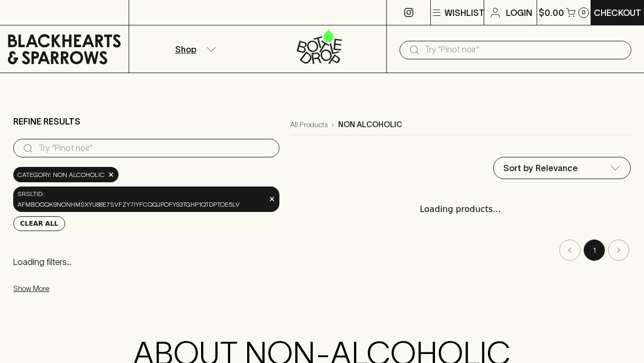 The width and height of the screenshot is (644, 363). Describe the element at coordinates (519, 13) in the screenshot. I see `p: Login` at that location.